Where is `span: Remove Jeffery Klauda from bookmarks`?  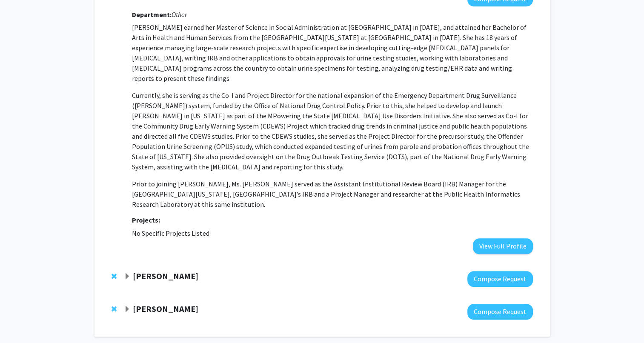
span: Remove Jeffery Klauda from bookmarks is located at coordinates (114, 309).